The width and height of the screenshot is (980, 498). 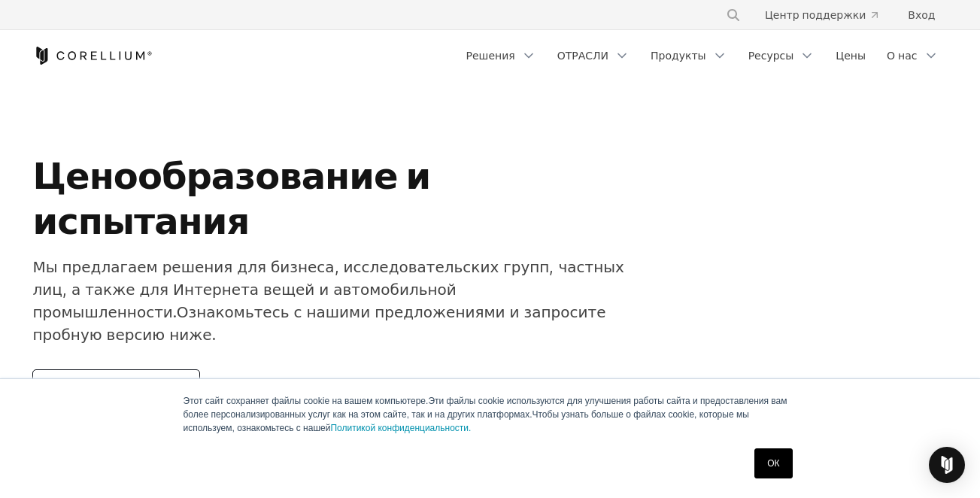 I want to click on ya-tr-span: ОК, so click(x=773, y=464).